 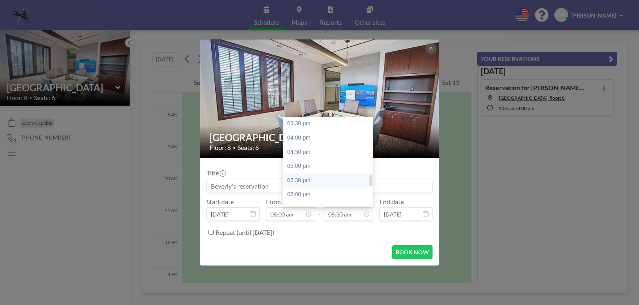 I want to click on div: 06:00 pm, so click(x=330, y=195).